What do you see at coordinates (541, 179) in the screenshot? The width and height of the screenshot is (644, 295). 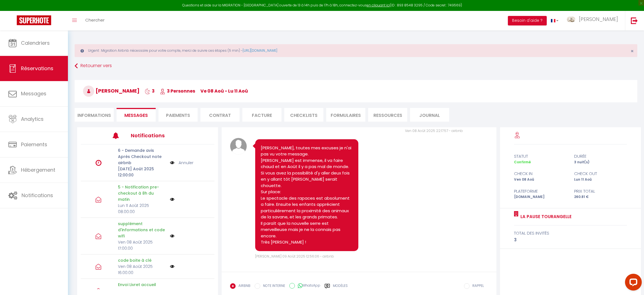 I see `div: Ven 08 Aoû` at bounding box center [541, 179].